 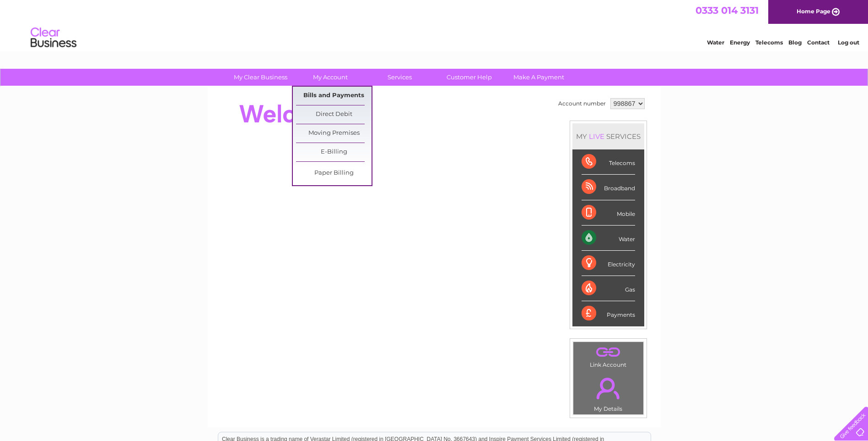 I want to click on td: My Details, so click(x=609, y=392).